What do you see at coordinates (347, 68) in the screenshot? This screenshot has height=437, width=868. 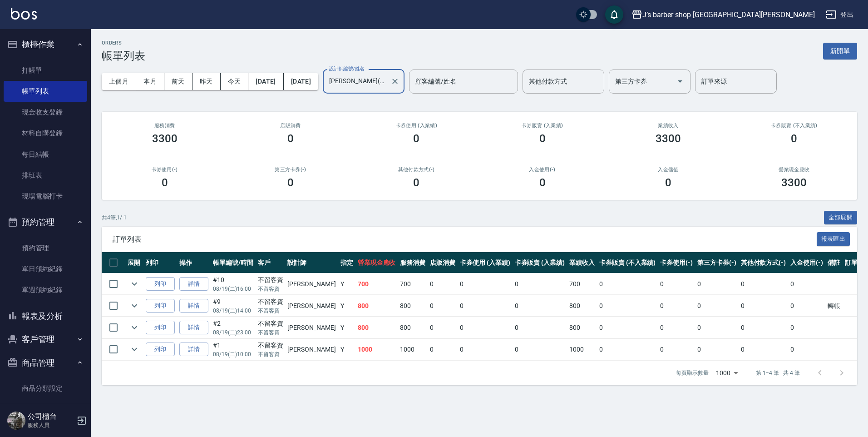 I see `label: 設計師編號/姓名` at bounding box center [347, 68].